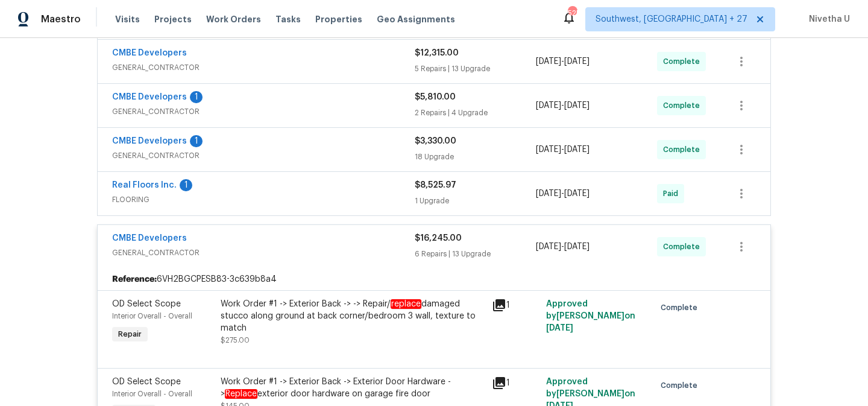 The width and height of the screenshot is (868, 406). Describe the element at coordinates (339, 19) in the screenshot. I see `span: Properties` at that location.